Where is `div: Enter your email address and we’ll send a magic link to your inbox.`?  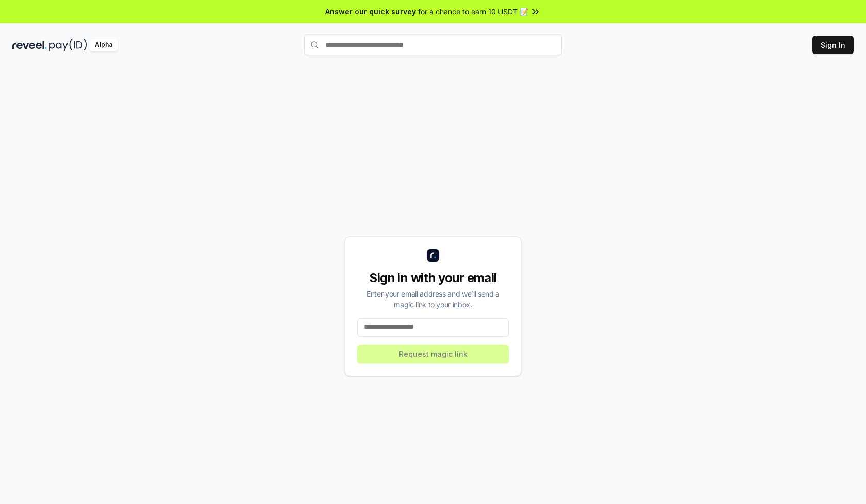
div: Enter your email address and we’ll send a magic link to your inbox. is located at coordinates (433, 299).